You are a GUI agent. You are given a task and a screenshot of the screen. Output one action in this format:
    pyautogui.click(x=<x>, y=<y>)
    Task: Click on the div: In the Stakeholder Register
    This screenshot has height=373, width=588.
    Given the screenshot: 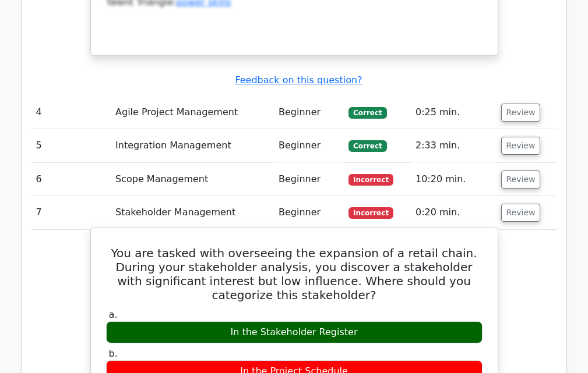 What is the action you would take?
    pyautogui.click(x=294, y=332)
    